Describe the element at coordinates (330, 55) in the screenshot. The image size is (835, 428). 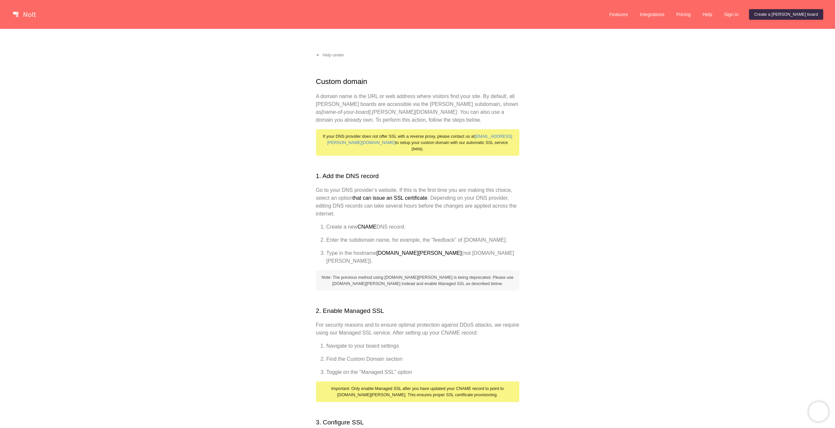
I see `a: Help center` at that location.